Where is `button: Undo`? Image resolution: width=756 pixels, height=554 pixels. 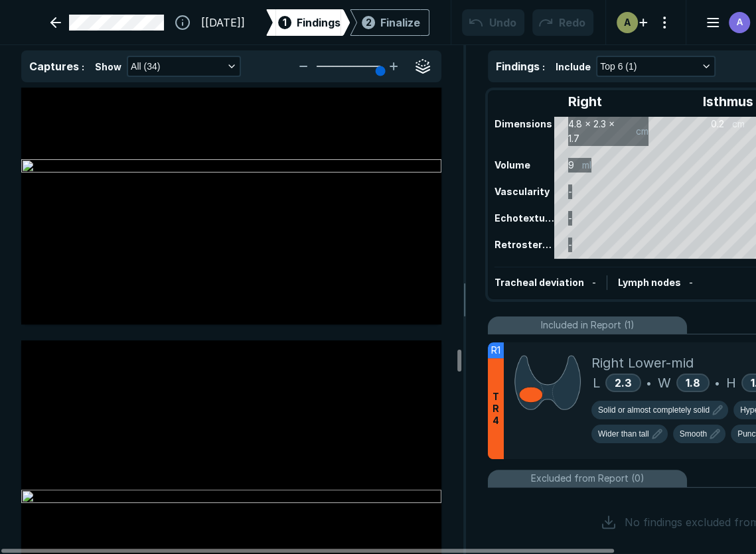 button: Undo is located at coordinates (493, 23).